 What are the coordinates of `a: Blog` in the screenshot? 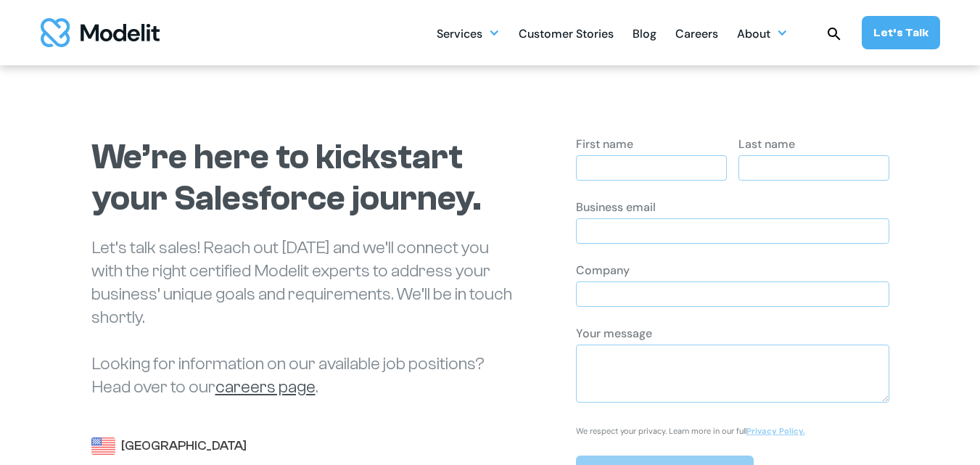 It's located at (644, 33).